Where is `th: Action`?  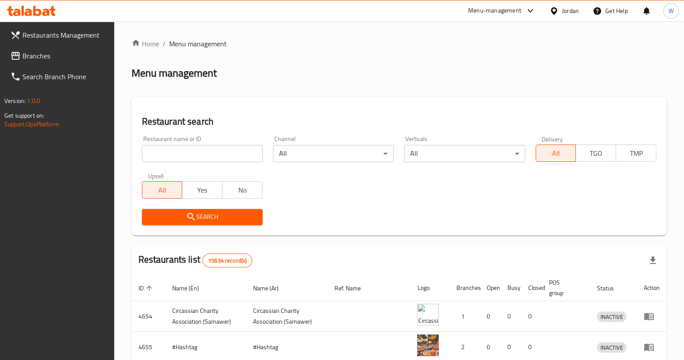 th: Action is located at coordinates (651, 288).